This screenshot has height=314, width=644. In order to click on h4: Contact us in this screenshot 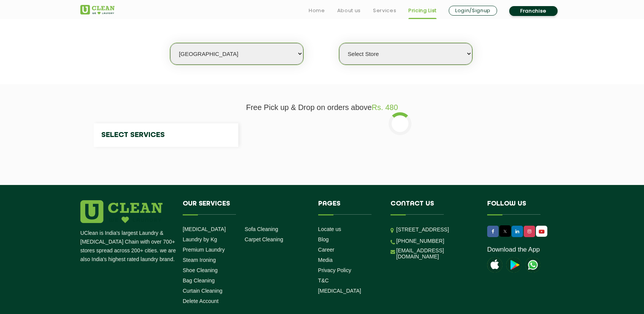, I will do `click(433, 207)`.